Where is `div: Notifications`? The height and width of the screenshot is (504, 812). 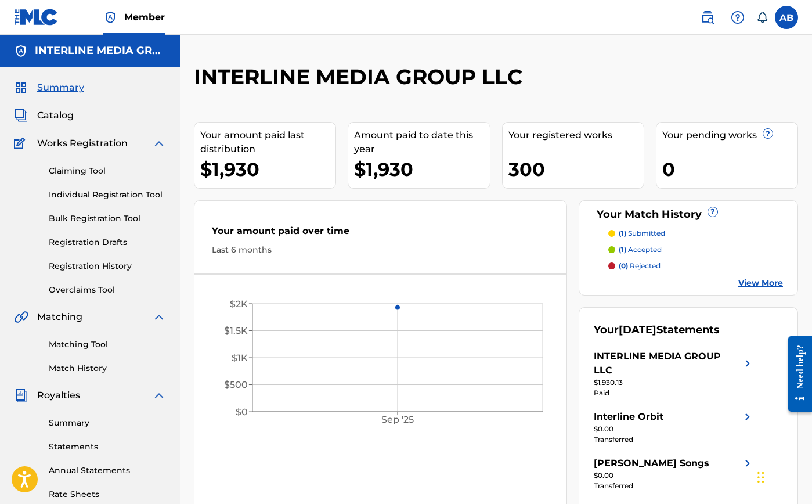 div: Notifications is located at coordinates (762, 17).